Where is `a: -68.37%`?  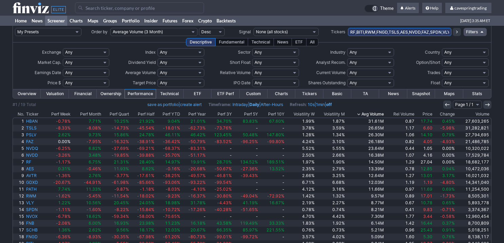 a: -68.37% is located at coordinates (168, 148).